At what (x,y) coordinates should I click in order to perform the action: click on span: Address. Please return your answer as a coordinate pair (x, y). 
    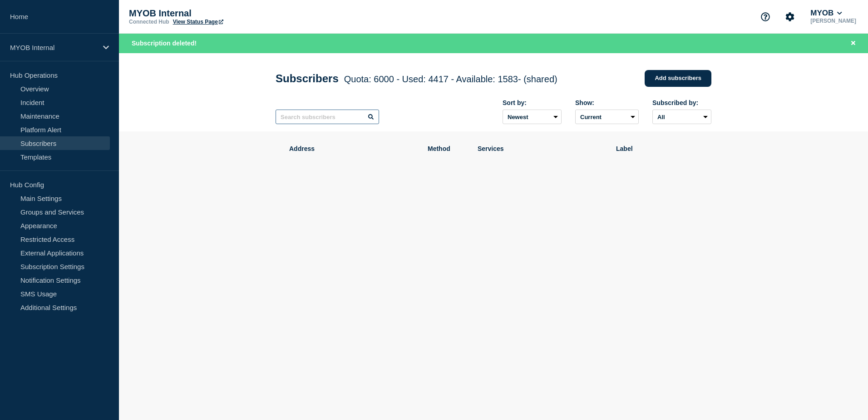
    Looking at the image, I should click on (352, 148).